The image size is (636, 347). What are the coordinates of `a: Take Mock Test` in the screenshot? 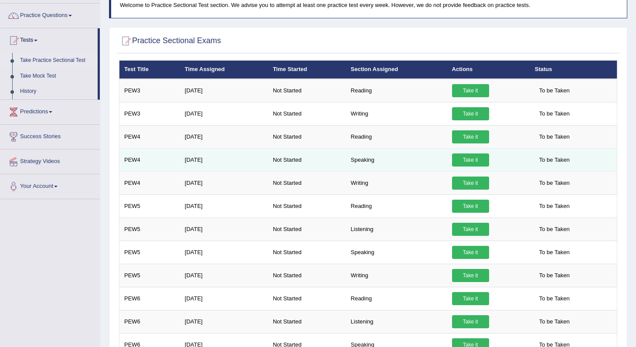 It's located at (57, 76).